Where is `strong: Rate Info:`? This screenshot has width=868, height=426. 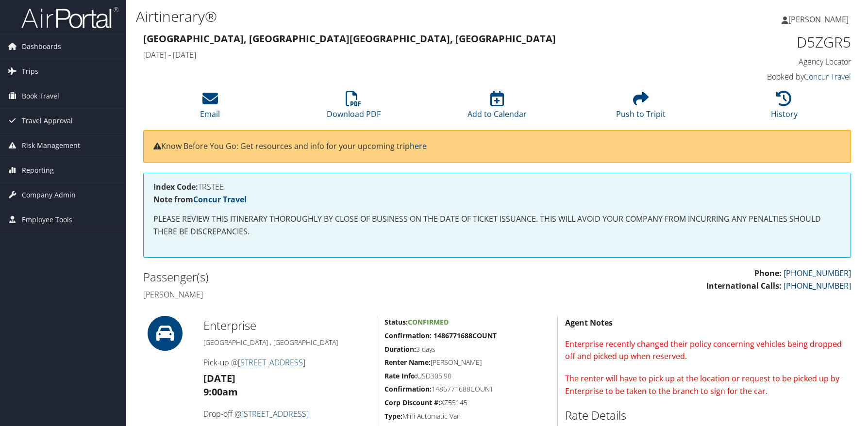 strong: Rate Info: is located at coordinates (401, 376).